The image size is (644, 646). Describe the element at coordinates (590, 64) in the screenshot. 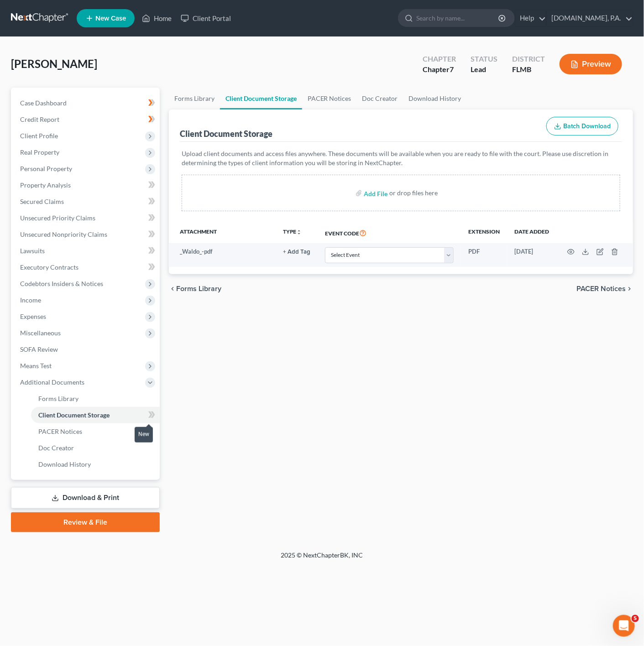

I see `button: Preview` at that location.